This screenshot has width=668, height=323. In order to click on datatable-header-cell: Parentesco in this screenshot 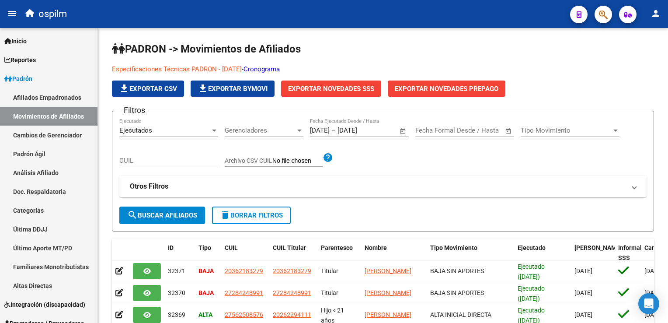, I will do `click(339, 253)`.